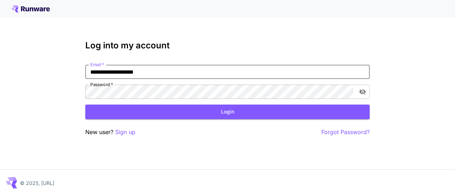 The width and height of the screenshot is (455, 196). I want to click on p: Forgot Password?, so click(345, 132).